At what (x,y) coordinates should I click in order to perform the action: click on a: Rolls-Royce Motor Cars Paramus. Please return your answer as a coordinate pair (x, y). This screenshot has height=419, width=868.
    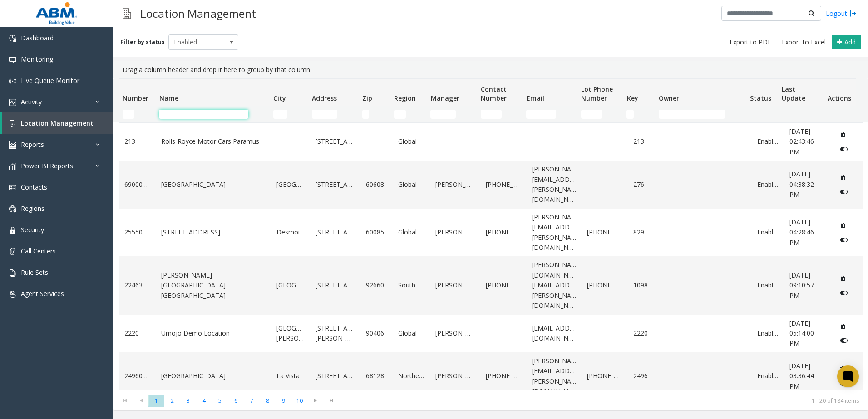
    Looking at the image, I should click on (214, 142).